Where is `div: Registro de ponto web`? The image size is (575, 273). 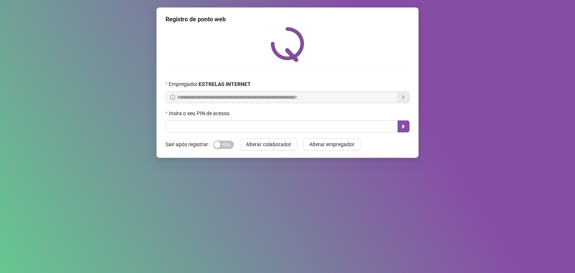
div: Registro de ponto web is located at coordinates (287, 19).